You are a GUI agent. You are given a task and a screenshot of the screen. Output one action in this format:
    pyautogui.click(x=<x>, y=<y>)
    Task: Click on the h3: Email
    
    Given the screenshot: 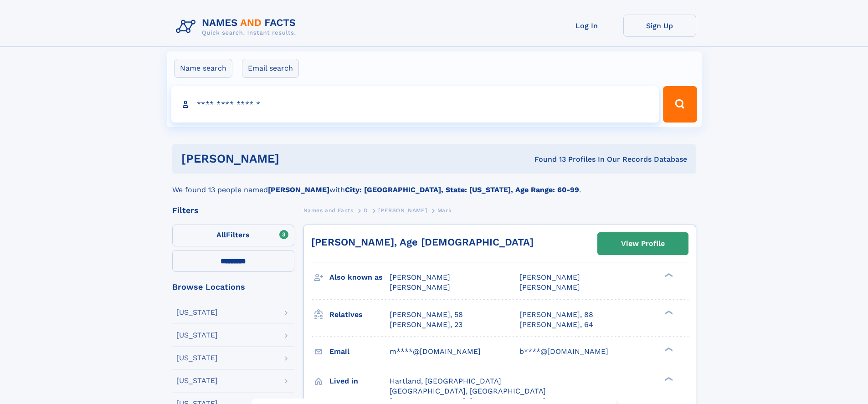 What is the action you would take?
    pyautogui.click(x=360, y=351)
    